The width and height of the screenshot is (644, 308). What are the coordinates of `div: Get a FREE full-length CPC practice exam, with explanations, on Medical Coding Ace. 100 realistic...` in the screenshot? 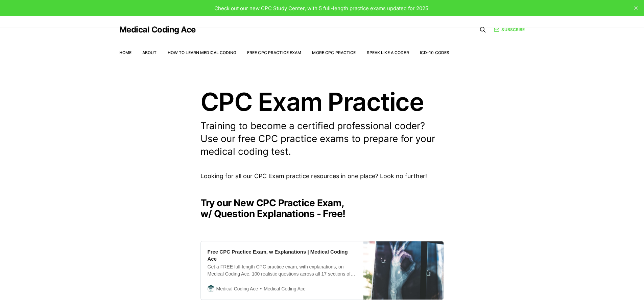 It's located at (283, 270).